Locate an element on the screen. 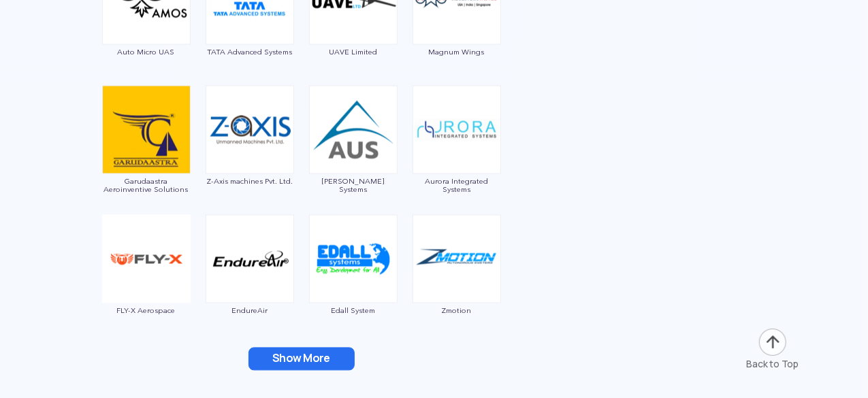 The image size is (868, 398). span: Magnum Wings is located at coordinates (457, 52).